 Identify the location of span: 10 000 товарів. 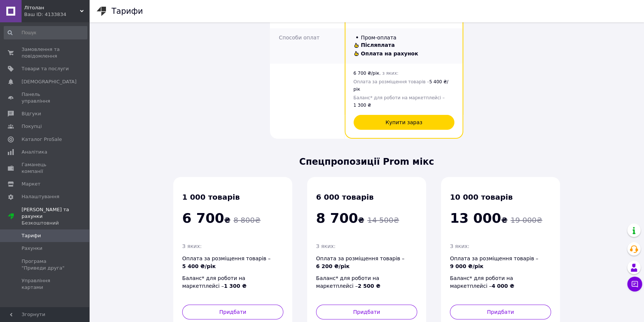
(481, 197).